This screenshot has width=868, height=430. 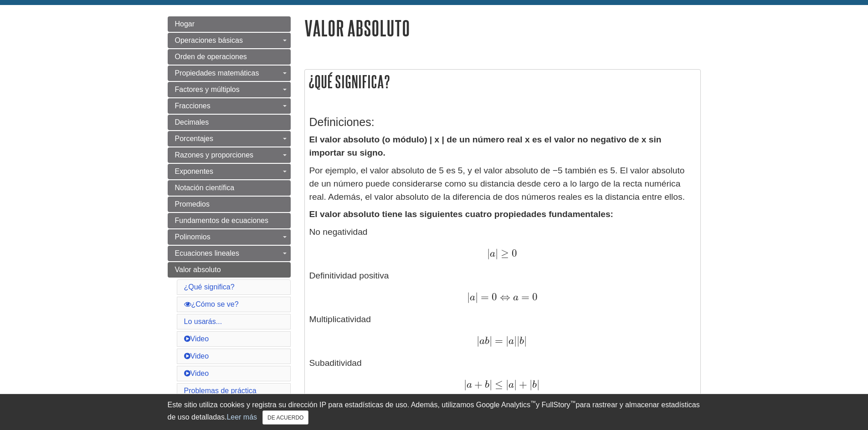 What do you see at coordinates (220, 391) in the screenshot?
I see `font: Problemas de práctica` at bounding box center [220, 391].